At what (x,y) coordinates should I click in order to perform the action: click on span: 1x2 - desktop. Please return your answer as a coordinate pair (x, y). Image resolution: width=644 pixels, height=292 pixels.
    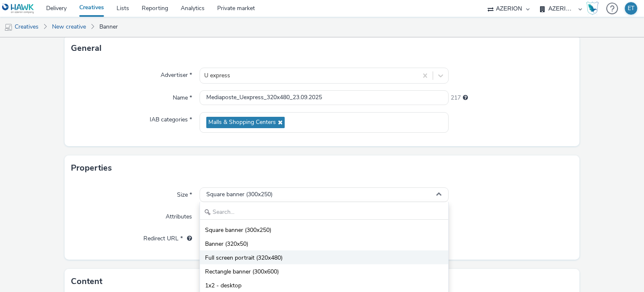
    Looking at the image, I should click on (223, 285).